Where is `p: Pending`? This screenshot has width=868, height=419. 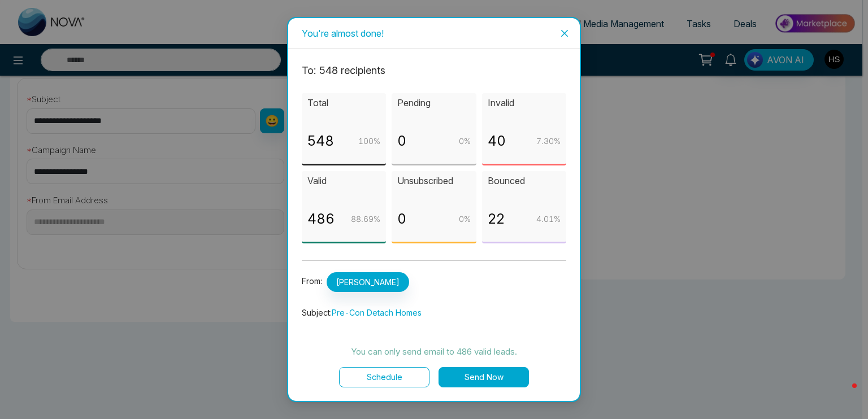 p: Pending is located at coordinates (433, 103).